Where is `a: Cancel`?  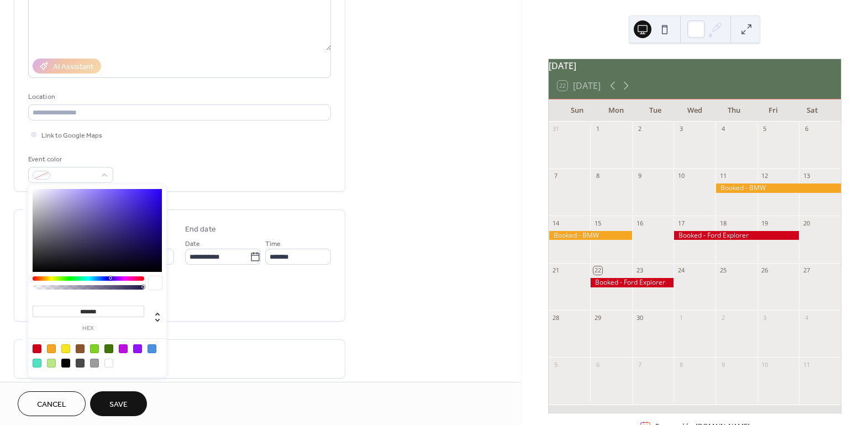 a: Cancel is located at coordinates (51, 404).